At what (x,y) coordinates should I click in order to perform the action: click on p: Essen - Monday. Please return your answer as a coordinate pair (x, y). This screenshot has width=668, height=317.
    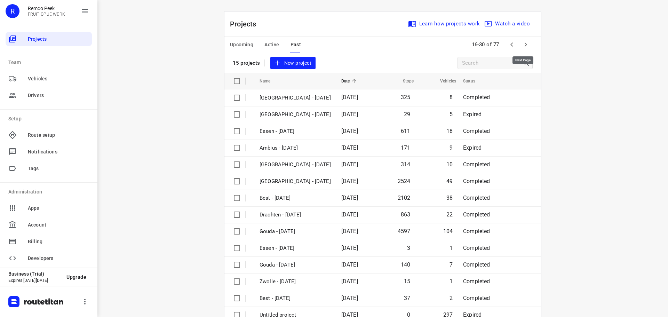
    Looking at the image, I should click on (295, 131).